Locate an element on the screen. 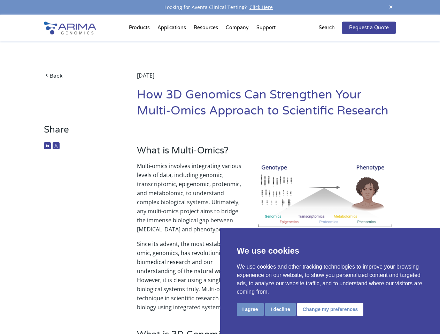  p: We use cookies and other tracking technologies to improve your browsing experience on our website... is located at coordinates (330, 280).